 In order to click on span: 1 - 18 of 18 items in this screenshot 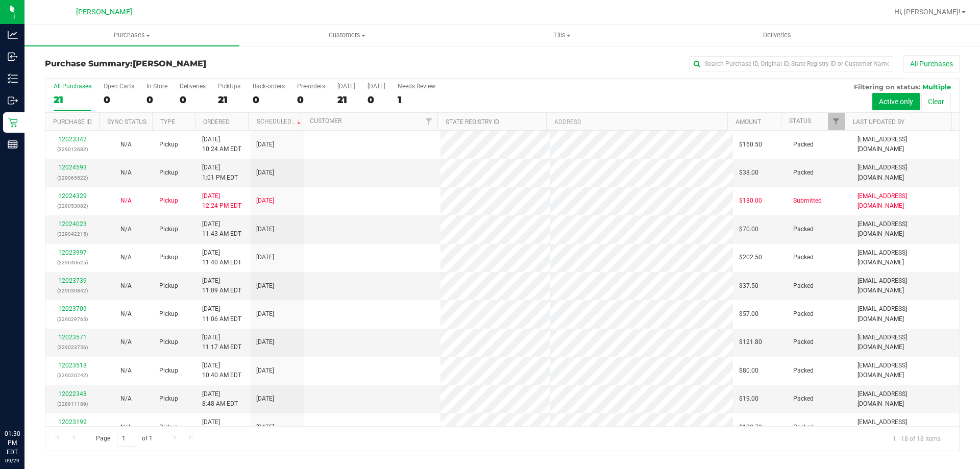, I will do `click(917, 439)`.